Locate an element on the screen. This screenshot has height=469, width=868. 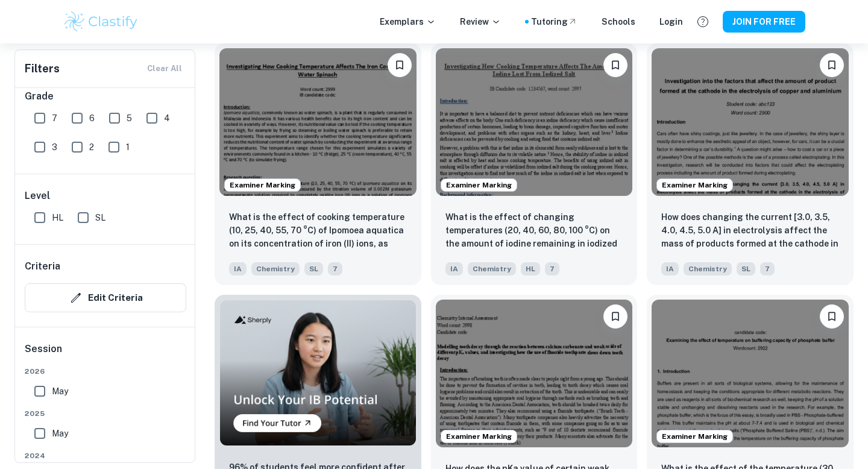
img: Chemistry IA example thumbnail: How does changing the current [3.0, 3.5, is located at coordinates (750, 121).